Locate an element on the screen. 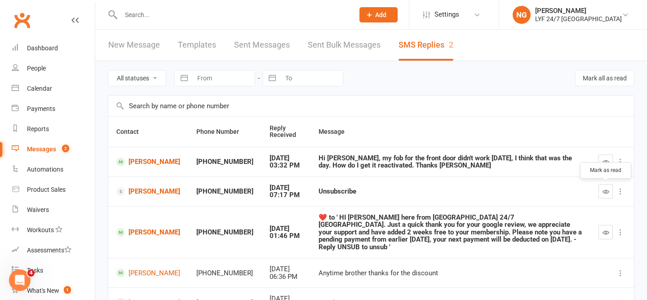 The image size is (647, 300). a: Workouts is located at coordinates (53, 230).